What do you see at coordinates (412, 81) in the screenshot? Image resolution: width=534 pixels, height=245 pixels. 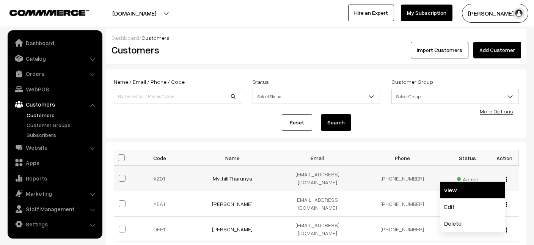 I see `label: Customer Group` at bounding box center [412, 81].